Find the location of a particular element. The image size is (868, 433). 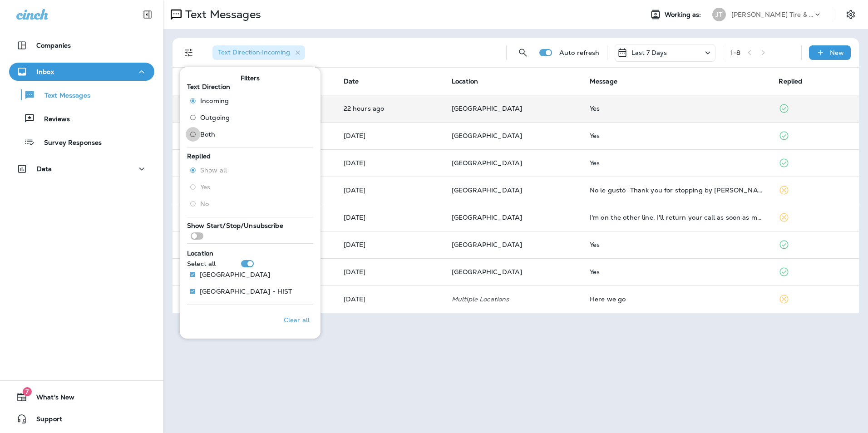

div: Text Direction:Incoming is located at coordinates (259, 53).